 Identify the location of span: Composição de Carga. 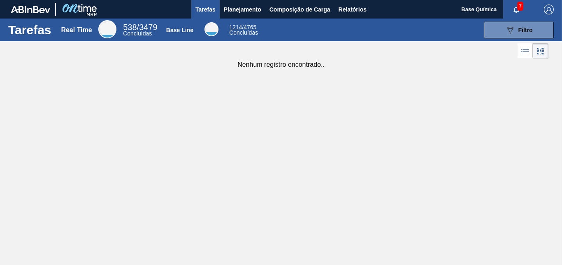
(300, 9).